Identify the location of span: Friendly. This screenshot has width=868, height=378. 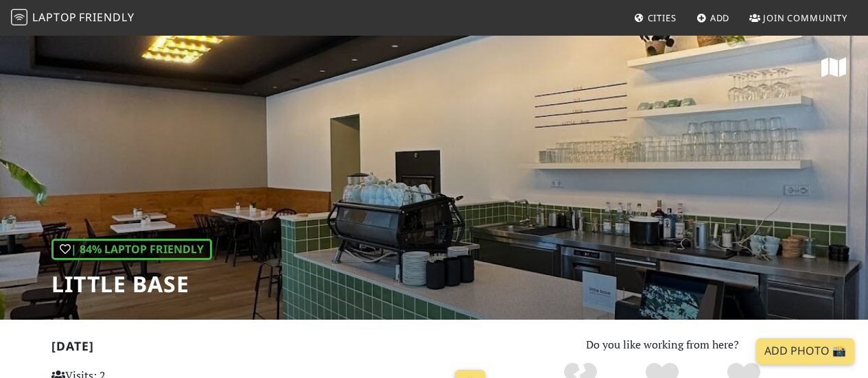
(107, 17).